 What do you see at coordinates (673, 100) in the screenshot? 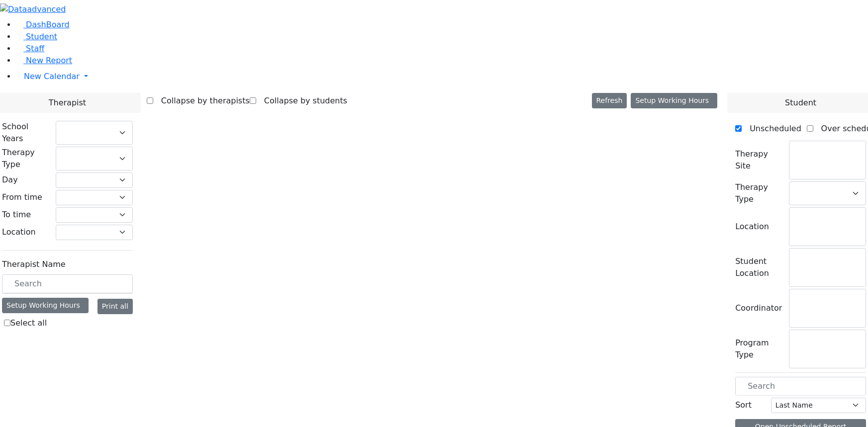
I see `button: Setup Working Hours` at bounding box center [673, 100].